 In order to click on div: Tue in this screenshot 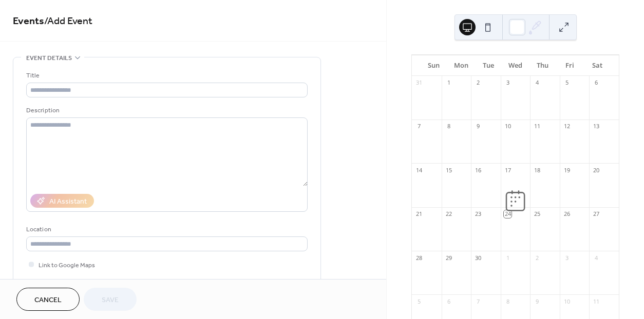, I will do `click(488, 66)`.